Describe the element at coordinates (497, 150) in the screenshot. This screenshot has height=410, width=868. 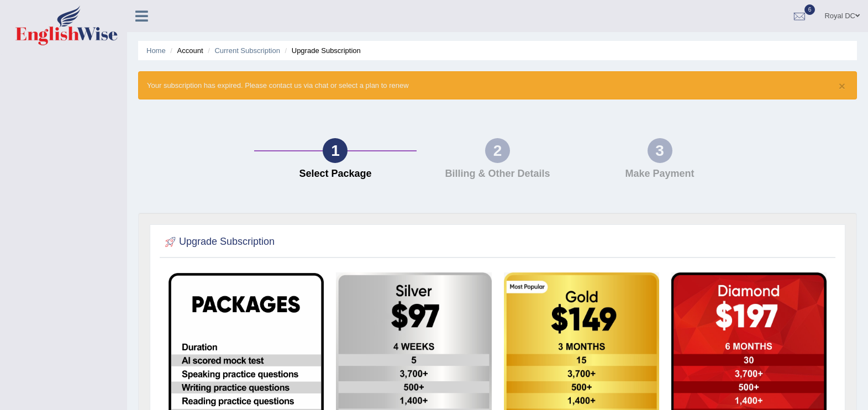
I see `div: 2` at that location.